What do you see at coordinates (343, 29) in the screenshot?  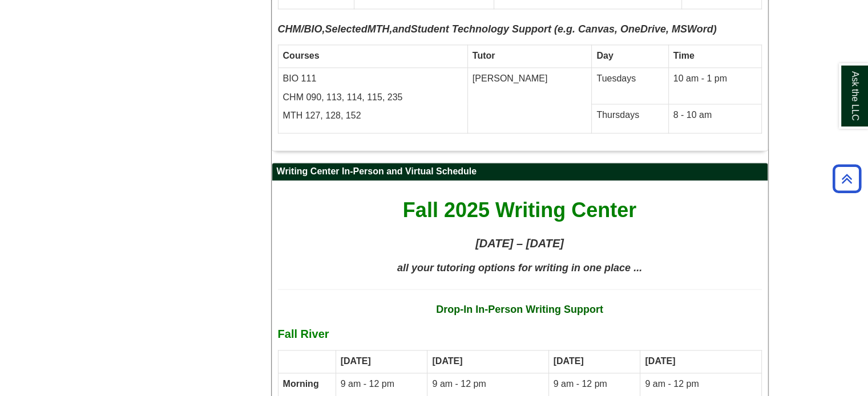 I see `strong: Selecte` at bounding box center [343, 29].